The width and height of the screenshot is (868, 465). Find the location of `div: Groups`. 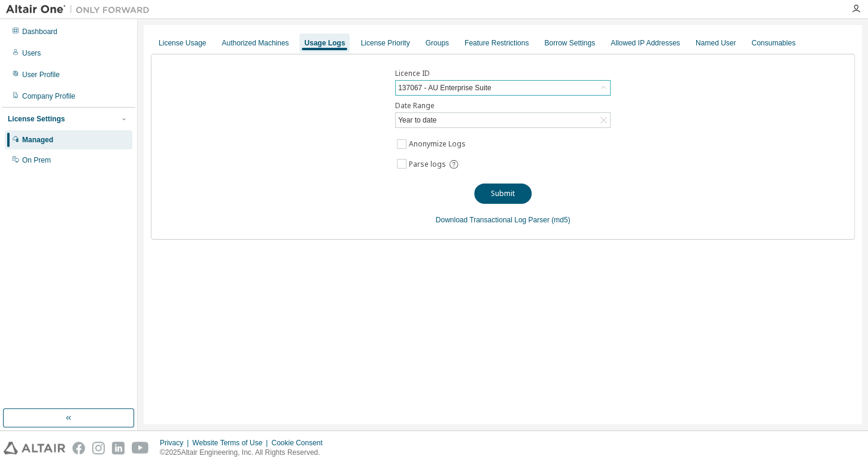

div: Groups is located at coordinates (437, 43).